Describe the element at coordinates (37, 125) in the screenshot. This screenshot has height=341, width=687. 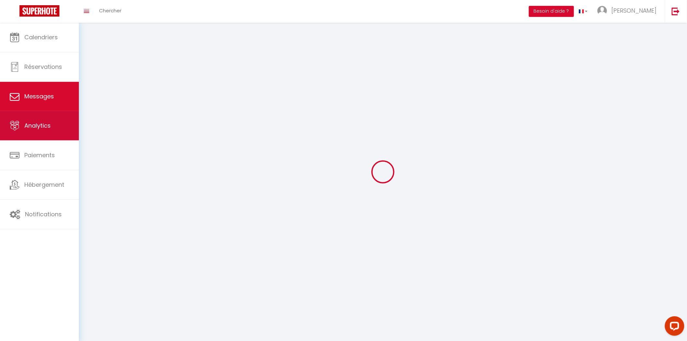
I see `span: Analytics` at that location.